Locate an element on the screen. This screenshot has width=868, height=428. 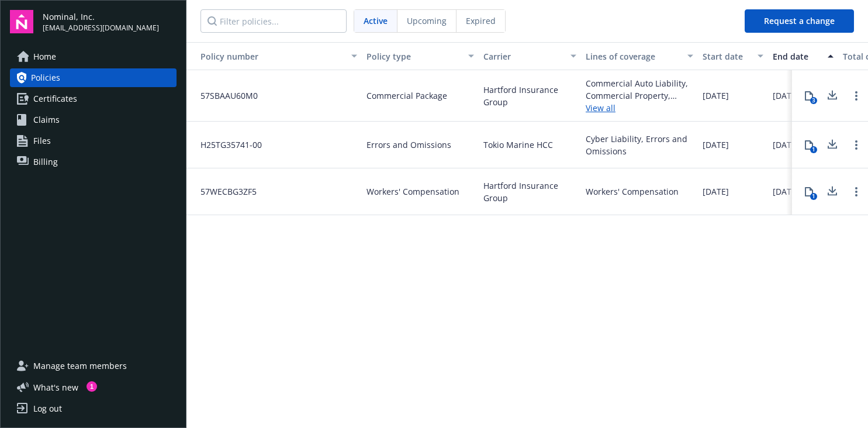
a: Home is located at coordinates (93, 56).